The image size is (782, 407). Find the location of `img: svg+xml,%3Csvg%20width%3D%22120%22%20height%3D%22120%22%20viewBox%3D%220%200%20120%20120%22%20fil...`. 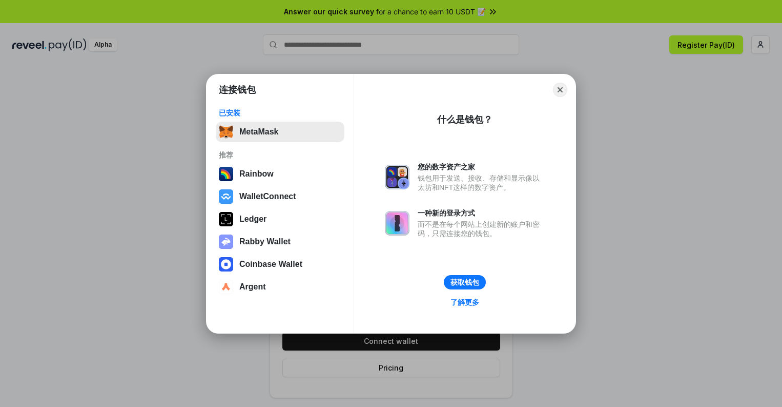

img: svg+xml,%3Csvg%20width%3D%22120%22%20height%3D%22120%22%20viewBox%3D%220%200%20120%20120%22%20fil... is located at coordinates (226, 174).